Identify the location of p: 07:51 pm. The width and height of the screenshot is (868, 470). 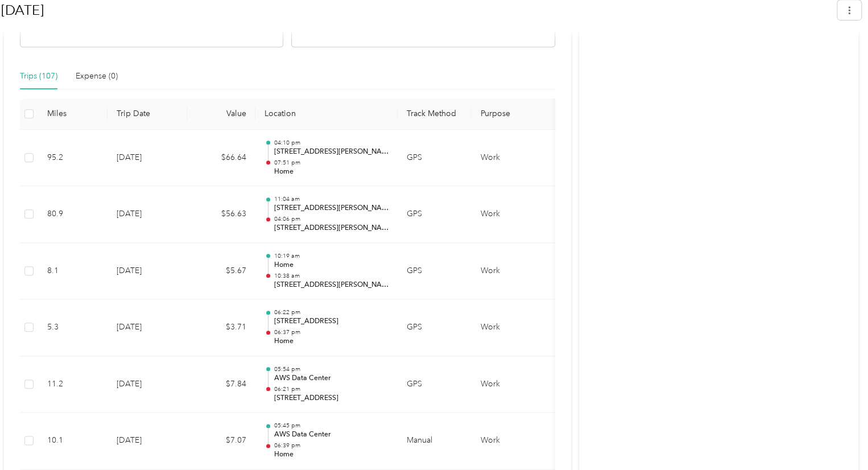
(331, 163).